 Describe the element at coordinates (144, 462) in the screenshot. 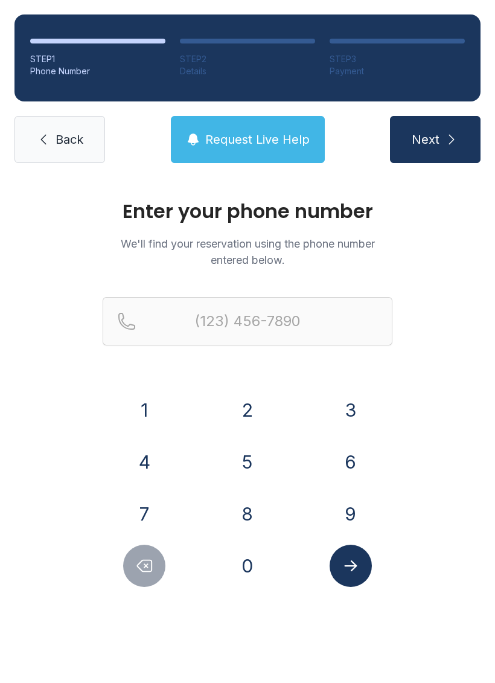

I see `button: 4` at that location.